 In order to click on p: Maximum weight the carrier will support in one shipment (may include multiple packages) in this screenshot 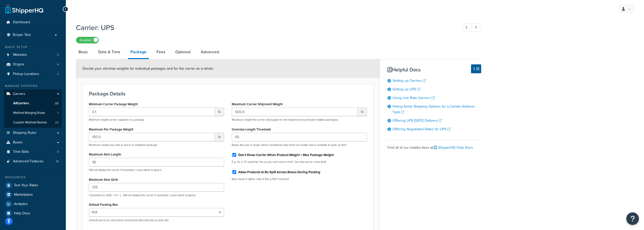, I will do `click(299, 120)`.